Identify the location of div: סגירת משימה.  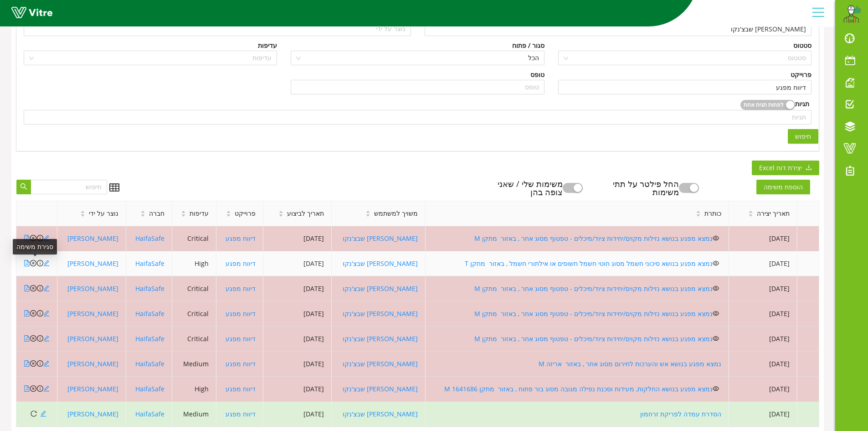
(35, 247).